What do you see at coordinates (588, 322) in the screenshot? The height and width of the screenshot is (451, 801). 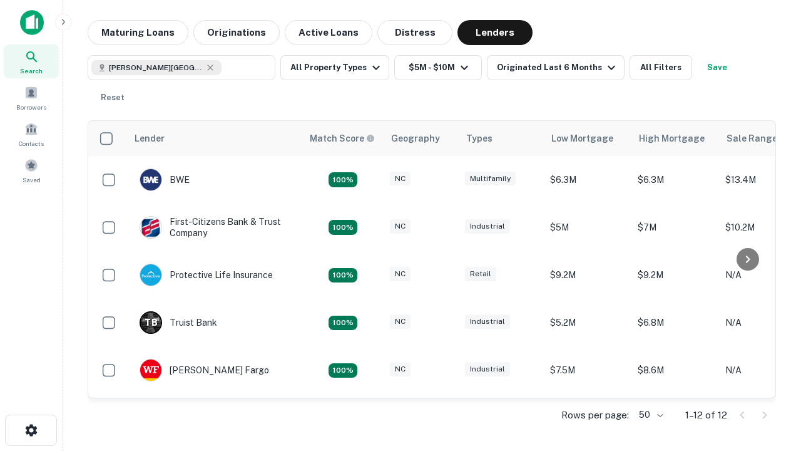 I see `td: $5.2M` at bounding box center [588, 322].